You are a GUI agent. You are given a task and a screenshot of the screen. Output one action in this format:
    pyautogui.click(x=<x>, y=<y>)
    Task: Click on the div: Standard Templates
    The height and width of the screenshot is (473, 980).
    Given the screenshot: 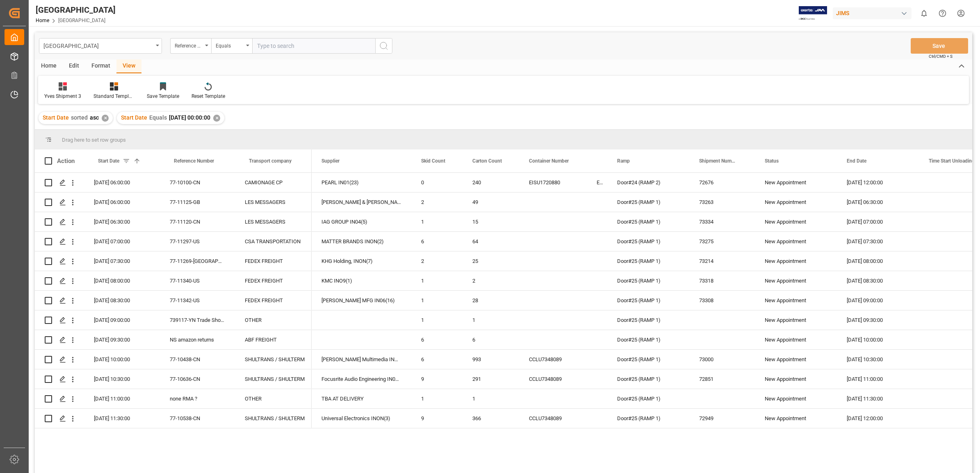 What is the action you would take?
    pyautogui.click(x=114, y=96)
    